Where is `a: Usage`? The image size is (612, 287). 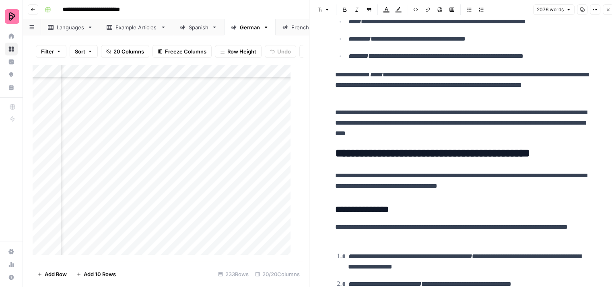 a: Usage is located at coordinates (11, 265).